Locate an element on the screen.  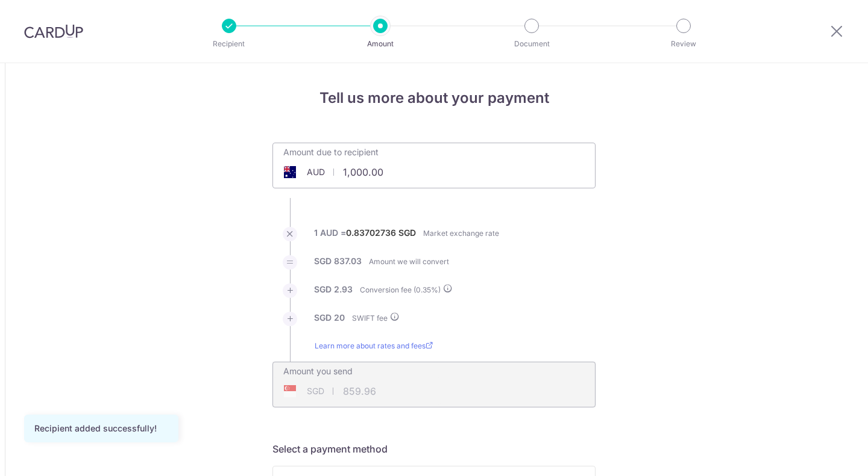
span: SGD is located at coordinates (315, 391).